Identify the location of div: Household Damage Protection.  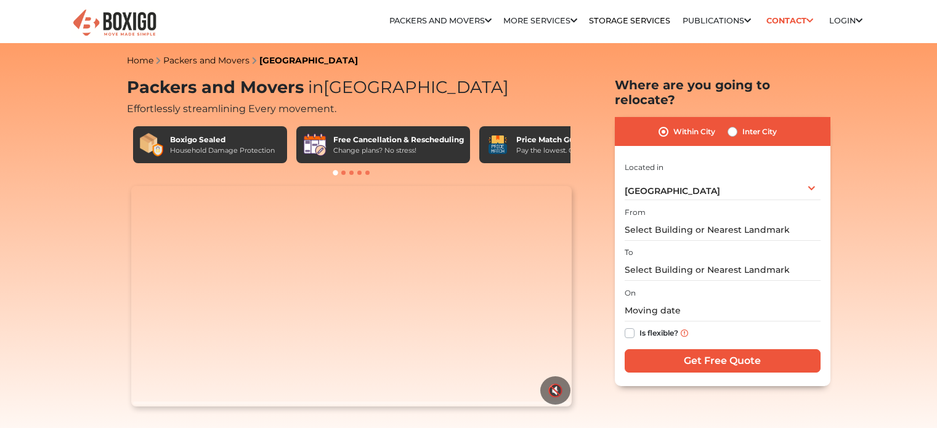
(222, 150).